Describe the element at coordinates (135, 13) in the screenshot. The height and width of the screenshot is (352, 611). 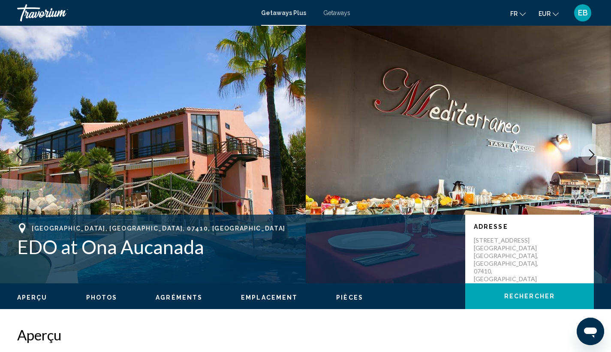
I see `a: Travorium` at that location.